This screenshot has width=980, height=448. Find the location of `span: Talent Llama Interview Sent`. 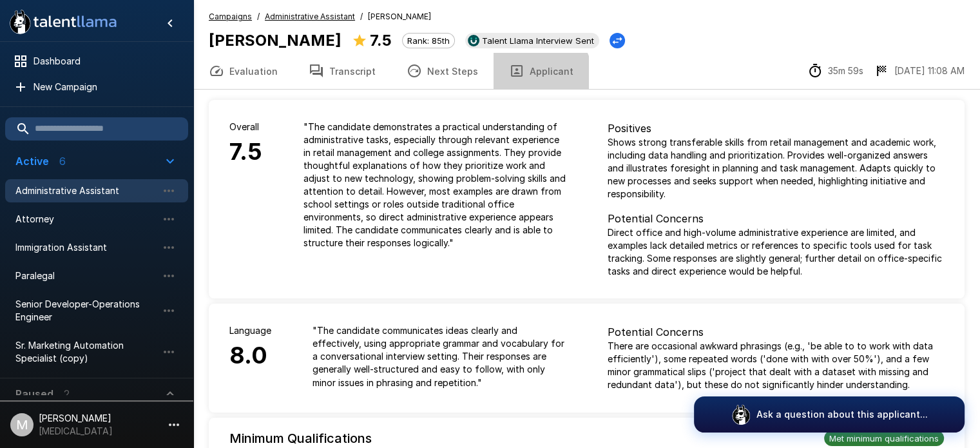

span: Talent Llama Interview Sent is located at coordinates (538, 41).